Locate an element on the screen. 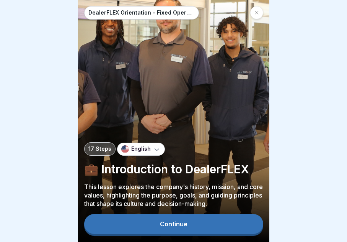 The width and height of the screenshot is (347, 242). p: English is located at coordinates (141, 149).